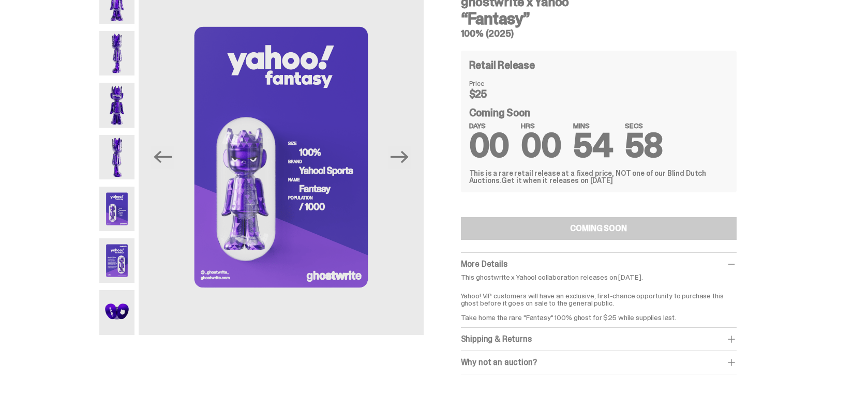  I want to click on dd: $25, so click(495, 94).